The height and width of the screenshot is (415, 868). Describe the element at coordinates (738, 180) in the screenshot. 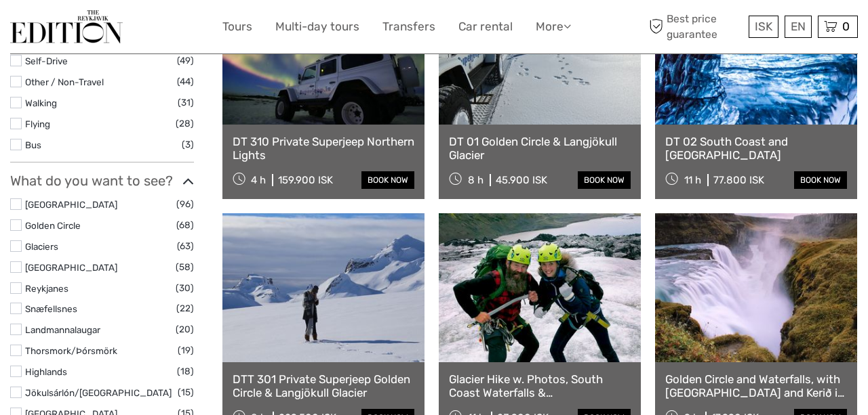

I see `div: 77.800 ISK` at that location.